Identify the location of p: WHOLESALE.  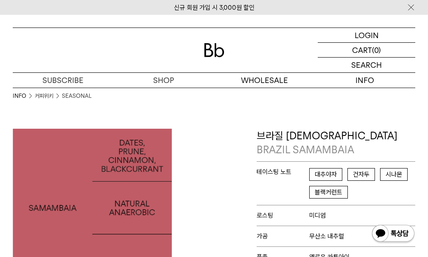
(264, 80).